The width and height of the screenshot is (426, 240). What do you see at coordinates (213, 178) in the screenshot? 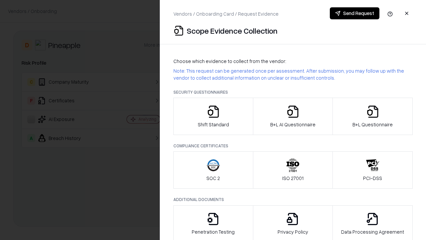
I see `p: SOC 2` at bounding box center [213, 178].